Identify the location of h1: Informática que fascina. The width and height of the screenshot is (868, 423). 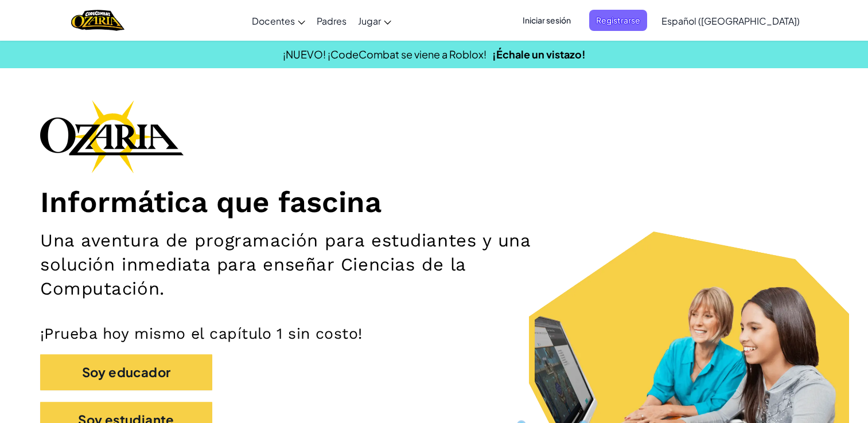
(434, 202).